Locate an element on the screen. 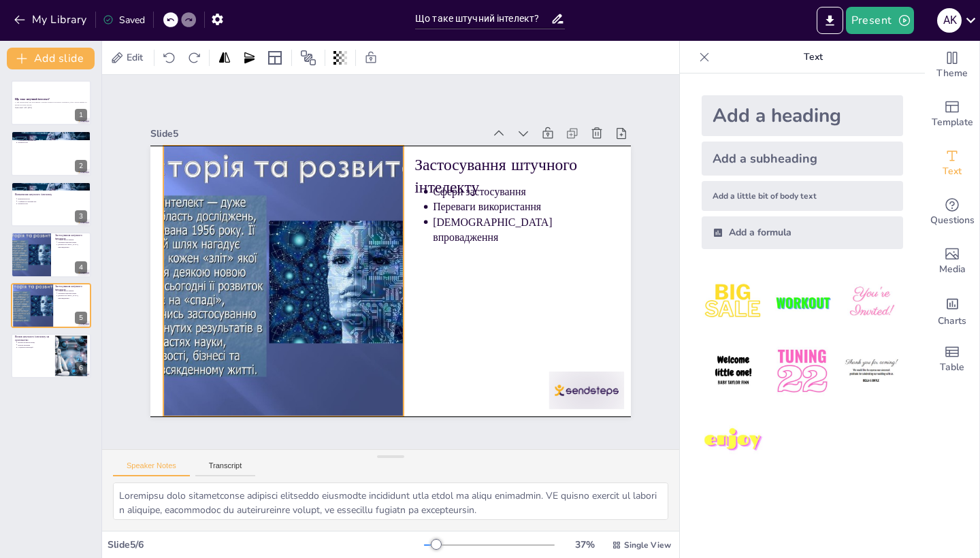  input: Insert title is located at coordinates (482, 18).